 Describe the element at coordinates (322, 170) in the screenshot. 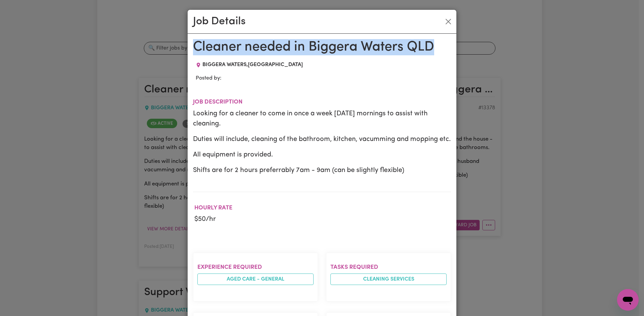

I see `p: Shifts are for 2 hours preferrably 7am - 9am (can be slightly flexible)` at that location.